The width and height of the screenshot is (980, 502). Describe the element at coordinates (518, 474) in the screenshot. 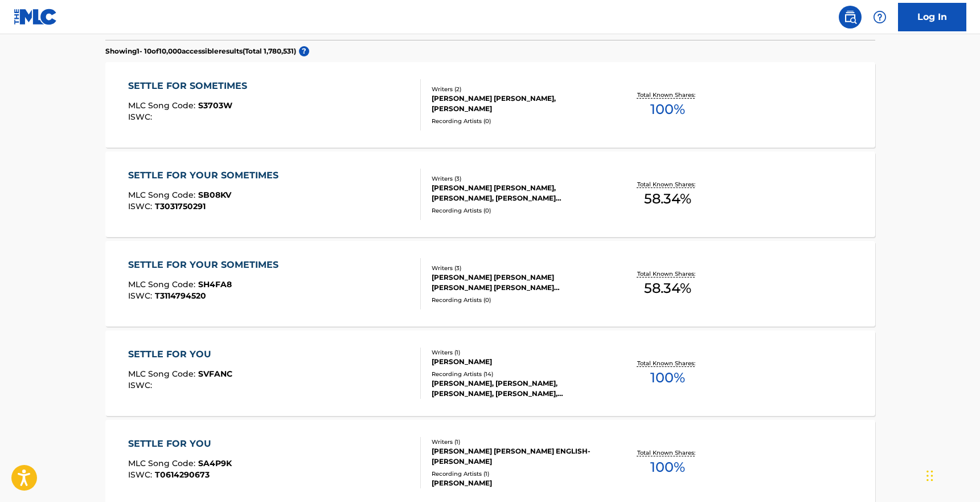

I see `div: Recording Artists ( 1 )` at that location.